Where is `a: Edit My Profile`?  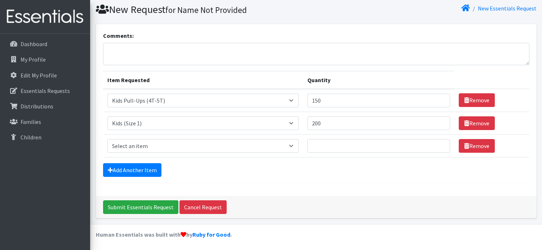
a: Edit My Profile is located at coordinates (45, 75).